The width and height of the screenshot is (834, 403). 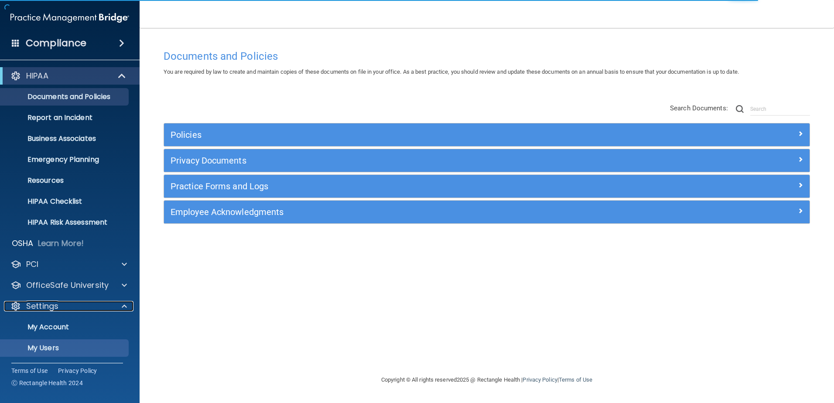 What do you see at coordinates (487, 56) in the screenshot?
I see `h4: Documents and Policies` at bounding box center [487, 56].